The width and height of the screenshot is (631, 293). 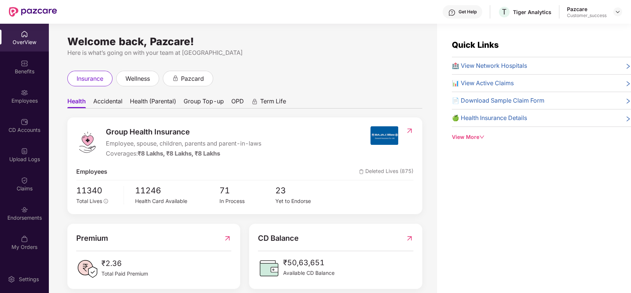 I want to click on img: svg+xml;base64,PHN2ZyBpZD0iQ0RfQWNjb3VudHMiIGRhdGEtbmFtZT0iQ0QgQWNjb3VudHMiIHhtbG5zPSJodHRwOi8vd3..., so click(x=24, y=122).